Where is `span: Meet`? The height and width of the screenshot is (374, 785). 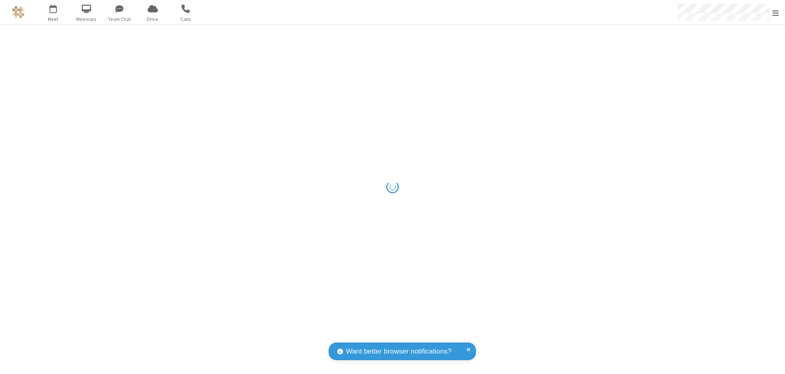 span: Meet is located at coordinates (53, 19).